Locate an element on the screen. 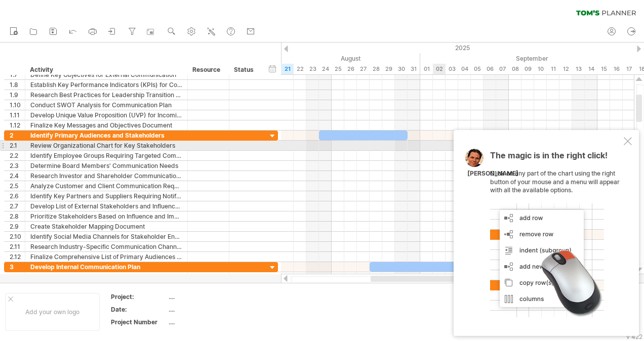  div: 2.2 is located at coordinates (17, 155).